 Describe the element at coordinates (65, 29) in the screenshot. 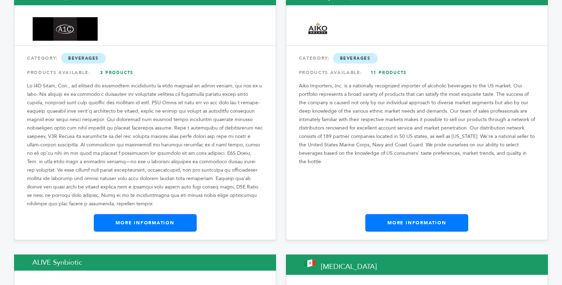

I see `img: A1C Drink, Inc.` at that location.